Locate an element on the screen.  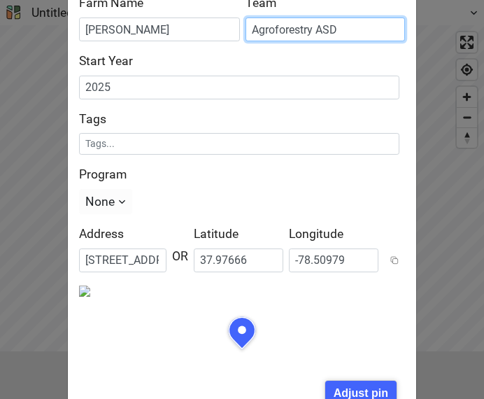
input: Longitude is located at coordinates (334, 260).